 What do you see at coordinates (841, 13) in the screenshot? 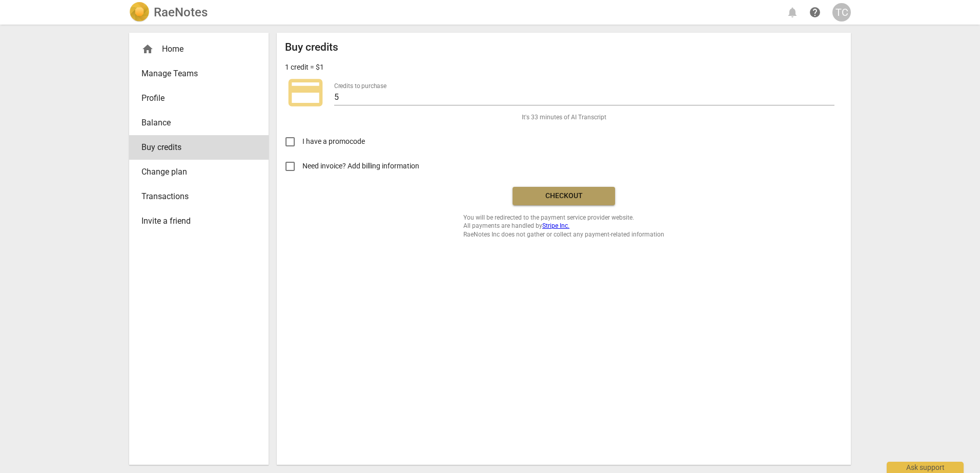
I see `div: TC` at bounding box center [841, 13].